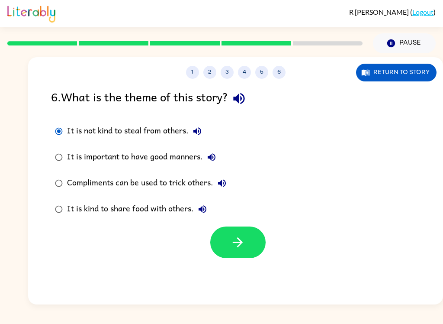 The width and height of the screenshot is (443, 324). Describe the element at coordinates (212, 157) in the screenshot. I see `button: It is important to have good manners.` at that location.